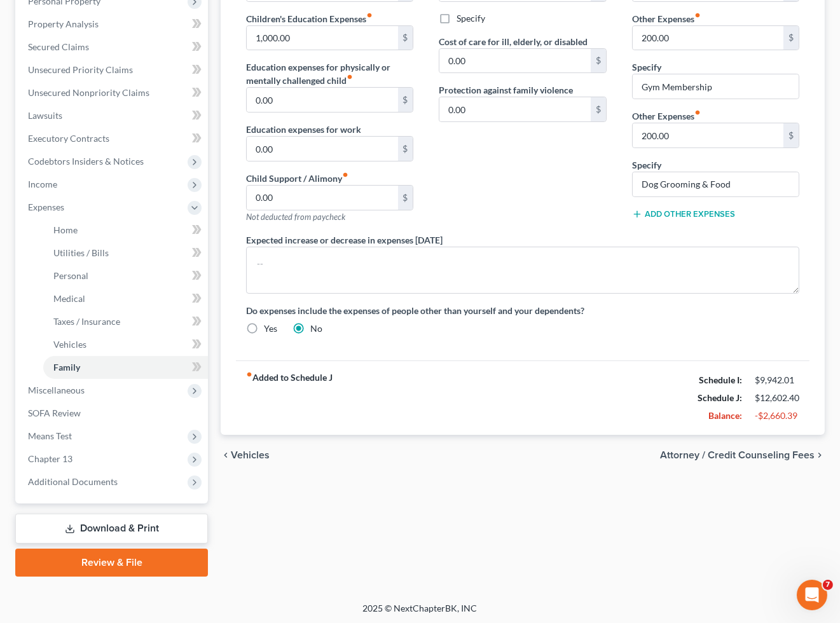 The width and height of the screenshot is (840, 623). Describe the element at coordinates (66, 366) in the screenshot. I see `span: Family` at that location.